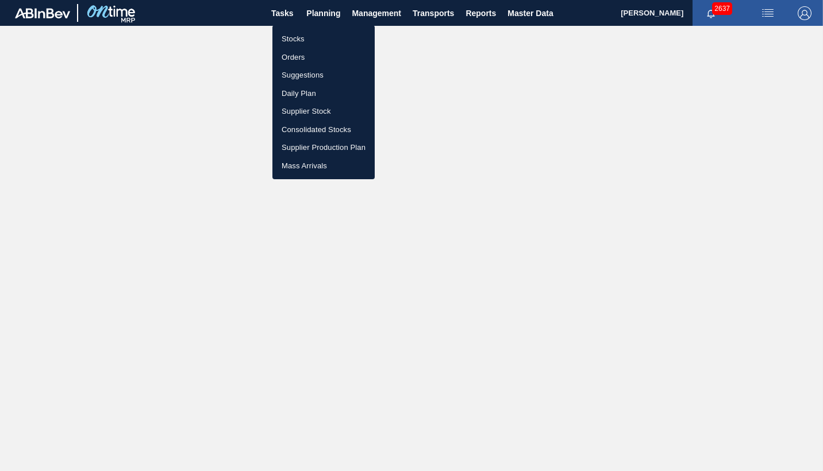  Describe the element at coordinates (323, 111) in the screenshot. I see `li: Supplier Stock` at that location.